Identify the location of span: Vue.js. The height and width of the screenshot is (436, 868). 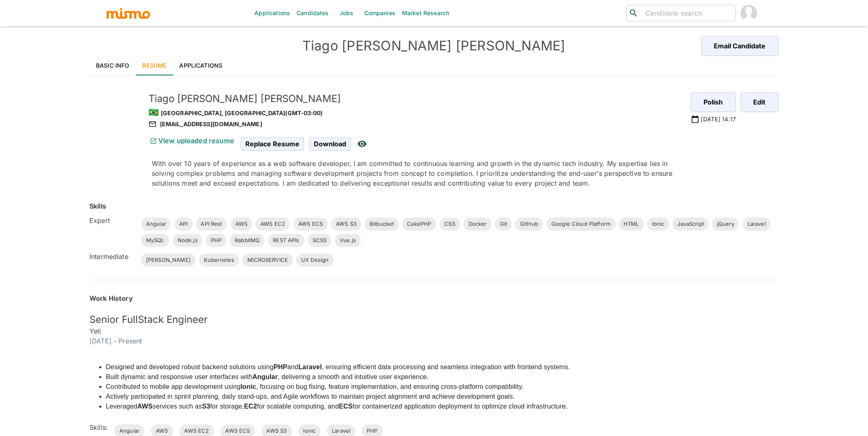
(348, 240).